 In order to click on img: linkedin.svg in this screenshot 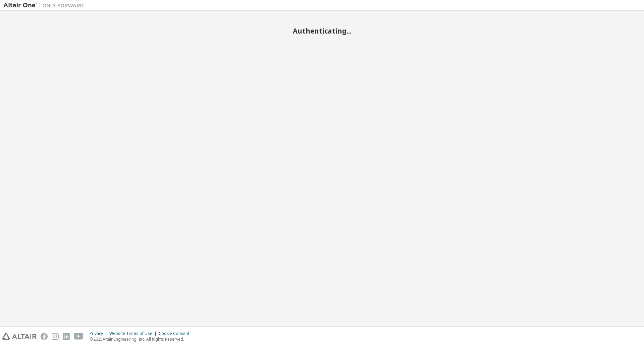, I will do `click(66, 336)`.